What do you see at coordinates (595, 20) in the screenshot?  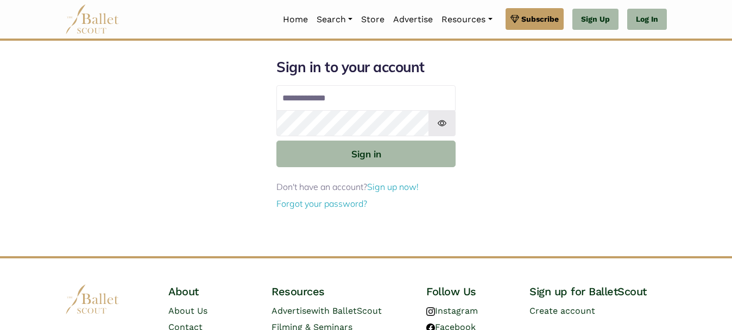 I see `a: Sign Up` at bounding box center [595, 20].